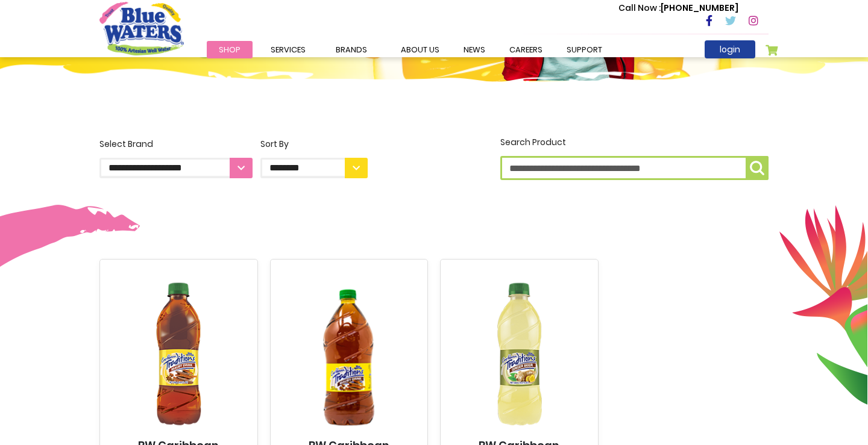 Image resolution: width=868 pixels, height=445 pixels. What do you see at coordinates (474, 49) in the screenshot?
I see `a: News` at bounding box center [474, 49].